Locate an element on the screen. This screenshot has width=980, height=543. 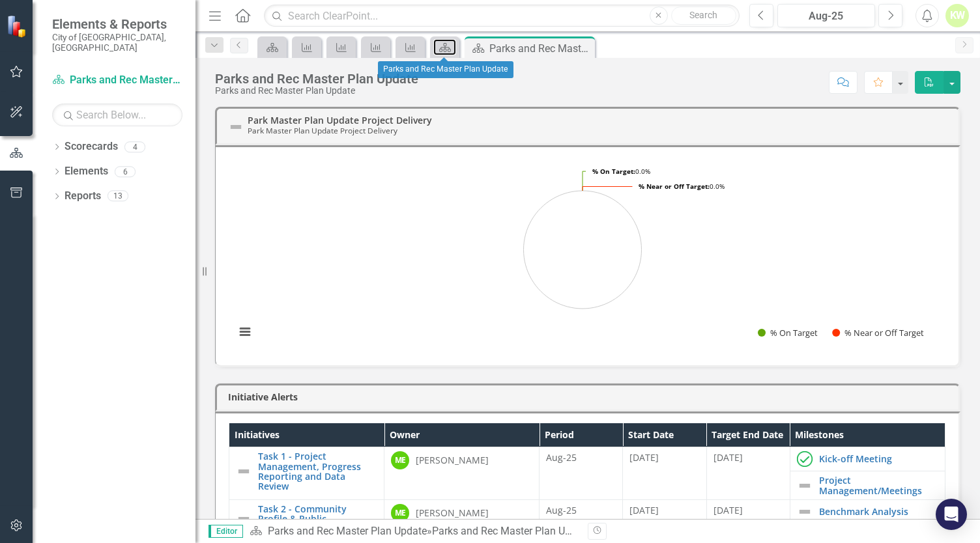
input: Search ClearPoint... is located at coordinates (502, 16).